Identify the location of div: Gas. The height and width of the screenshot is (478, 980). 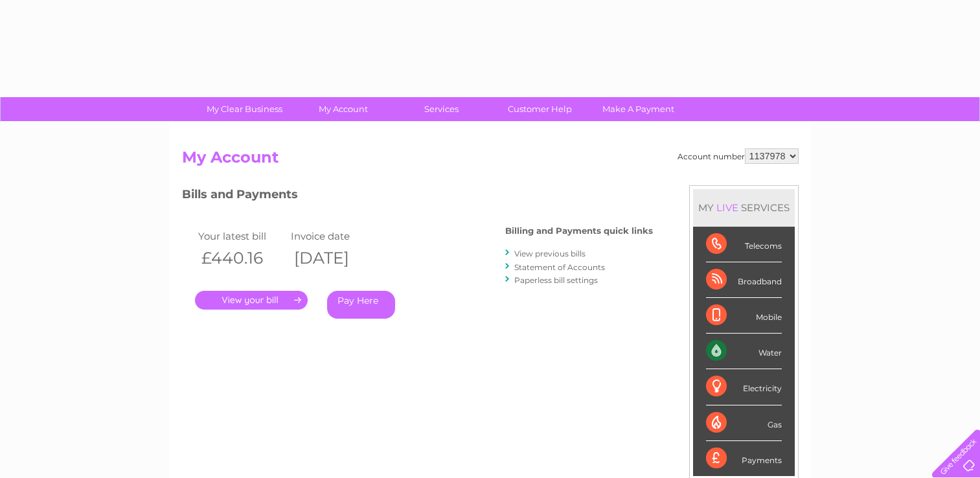
(743, 423).